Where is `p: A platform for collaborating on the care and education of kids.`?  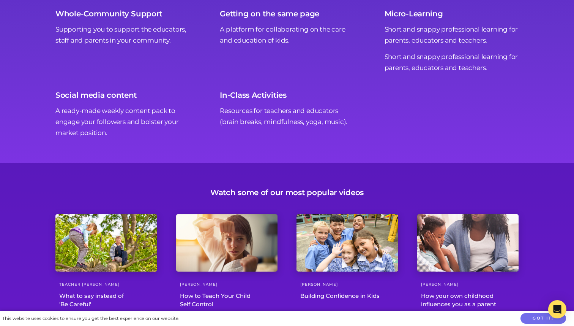
p: A platform for collaborating on the care and education of kids. is located at coordinates (287, 35).